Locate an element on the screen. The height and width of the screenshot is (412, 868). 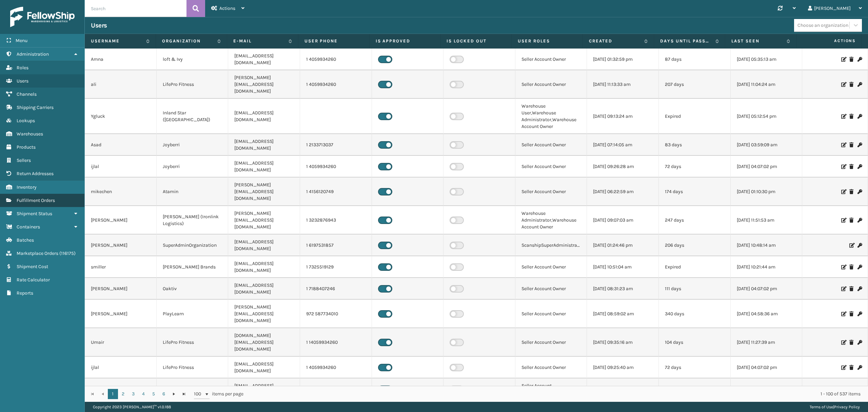
a: Terms of Use is located at coordinates (821, 406).